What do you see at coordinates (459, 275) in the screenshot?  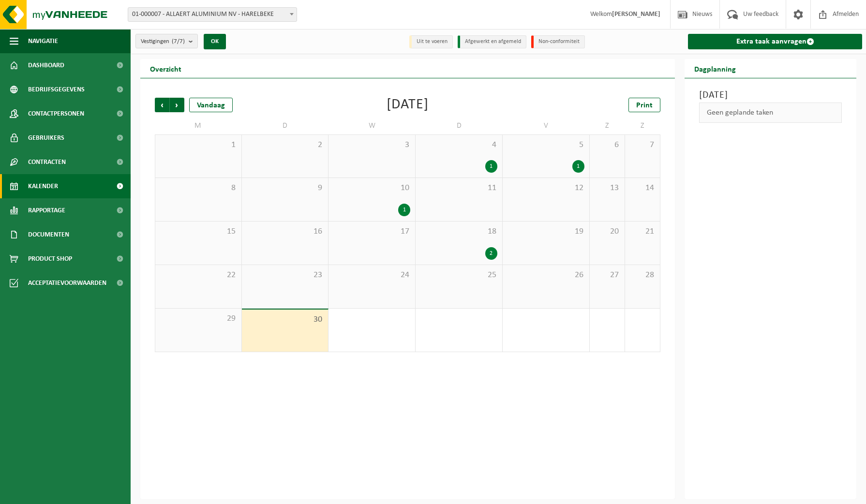 I see `span: 25` at bounding box center [459, 275].